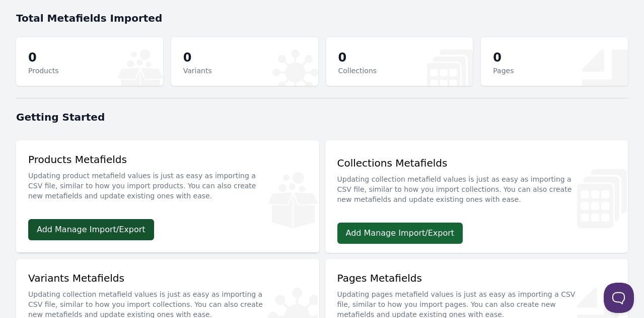 This screenshot has width=644, height=318. I want to click on div: Products Metafields, so click(167, 180).